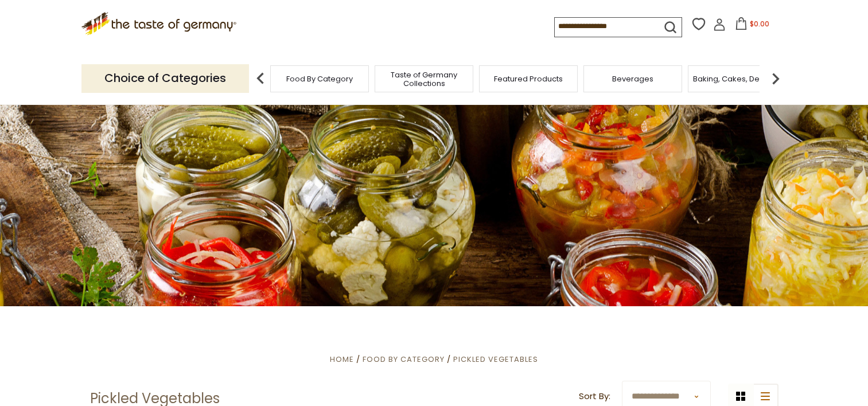 The height and width of the screenshot is (406, 868). Describe the element at coordinates (496, 359) in the screenshot. I see `span: Pickled Vegetables` at that location.